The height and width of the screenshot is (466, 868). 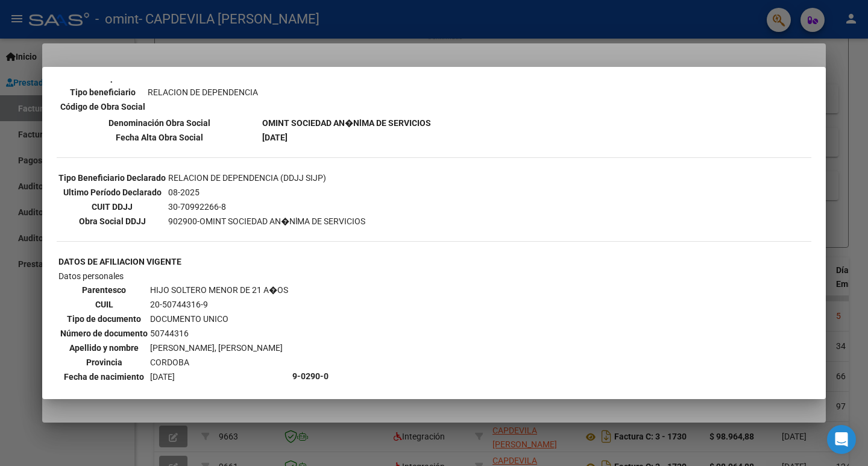 What do you see at coordinates (112, 178) in the screenshot?
I see `th: Tipo Beneficiario Declarado` at bounding box center [112, 178].